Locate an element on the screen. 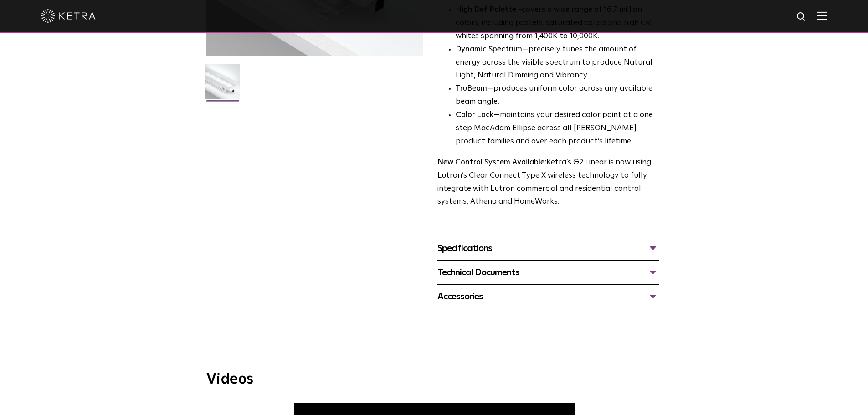  div: Technical Documents is located at coordinates (548, 272).